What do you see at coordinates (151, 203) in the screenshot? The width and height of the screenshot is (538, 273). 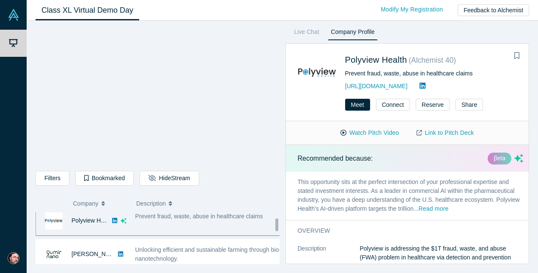 I see `span: Description` at bounding box center [151, 203].